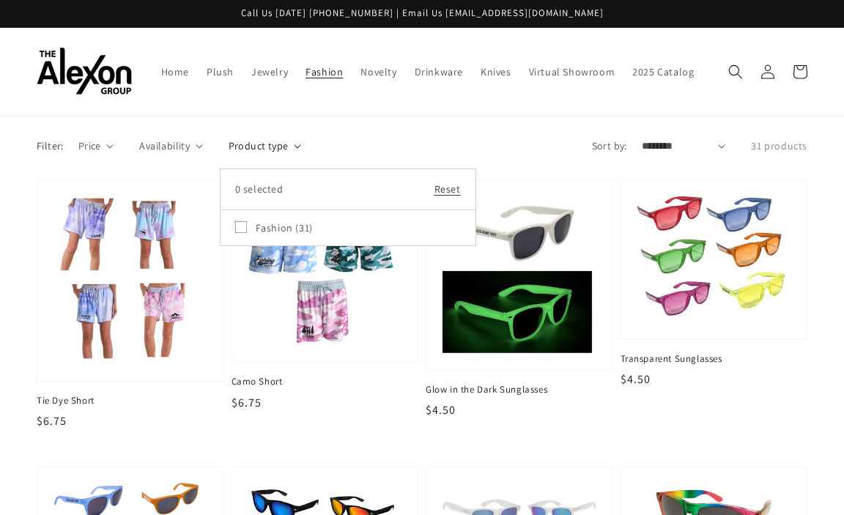  What do you see at coordinates (270, 72) in the screenshot?
I see `a: Jewelry` at bounding box center [270, 72].